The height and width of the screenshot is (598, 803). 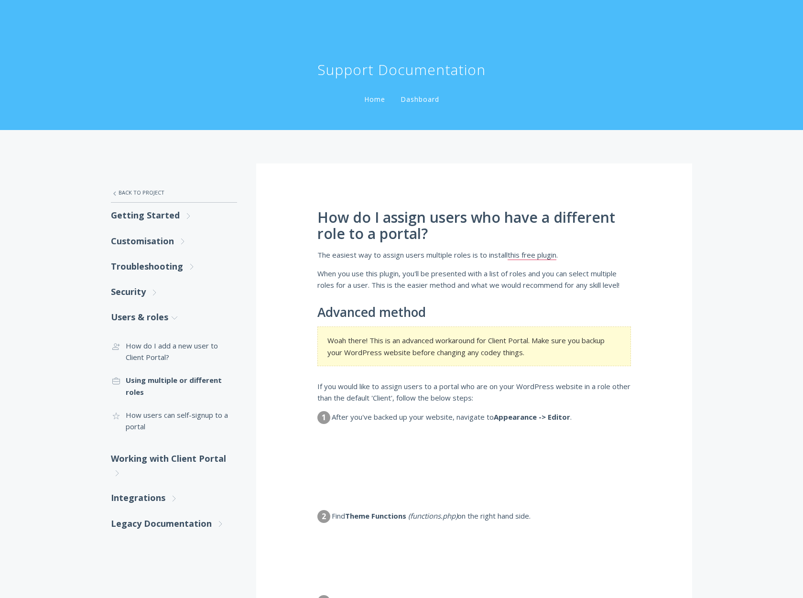 What do you see at coordinates (174, 351) in the screenshot?
I see `a: How do I add a new user to Client Portal?` at bounding box center [174, 351].